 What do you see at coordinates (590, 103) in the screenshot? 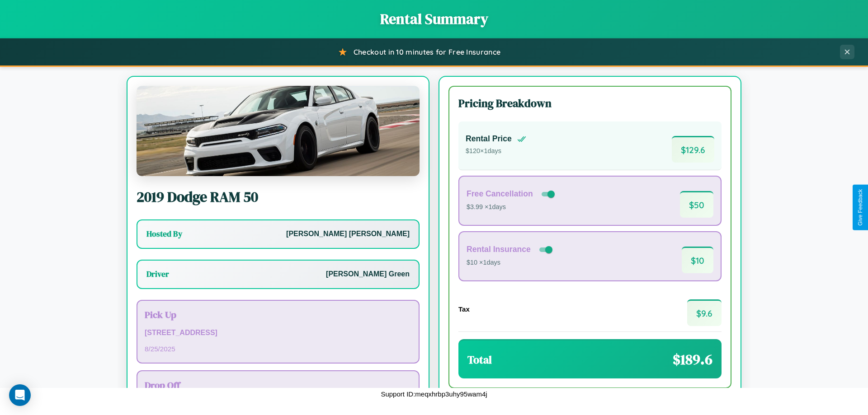
I see `h3: Pricing Breakdown` at bounding box center [590, 103].